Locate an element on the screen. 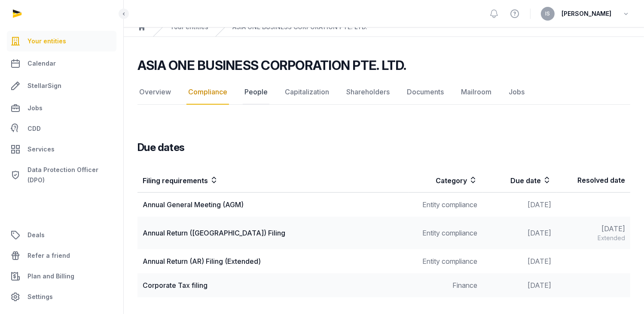  a: Calendar is located at coordinates (62, 64).